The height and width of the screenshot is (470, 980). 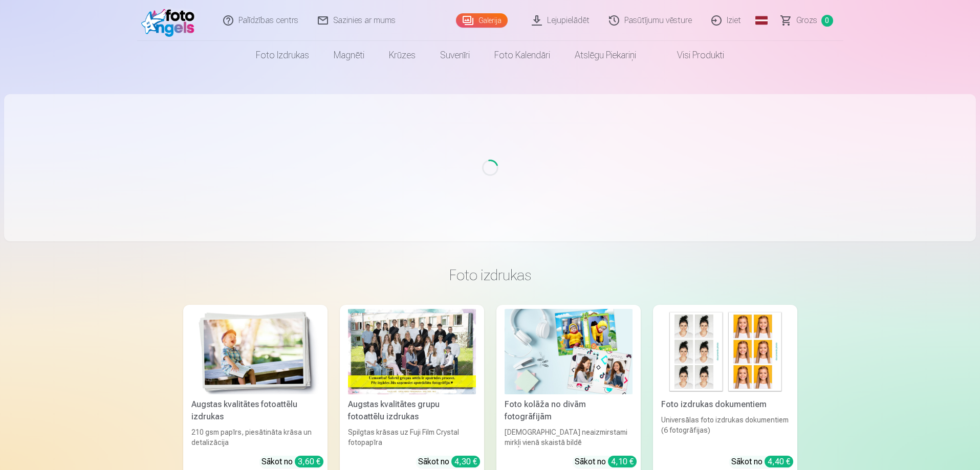 I want to click on a: Suvenīri, so click(x=455, y=56).